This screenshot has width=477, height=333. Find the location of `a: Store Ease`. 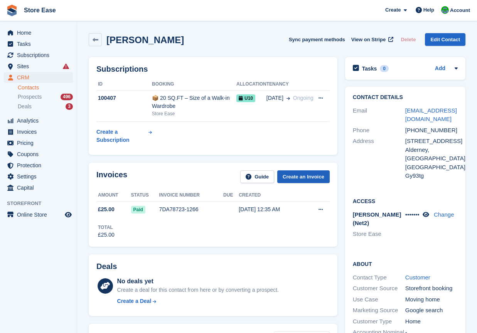

a: Store Ease is located at coordinates (40, 10).